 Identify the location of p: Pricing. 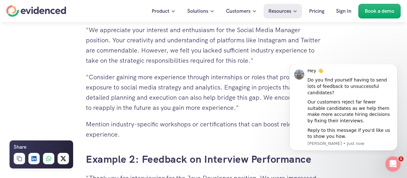
(317, 11).